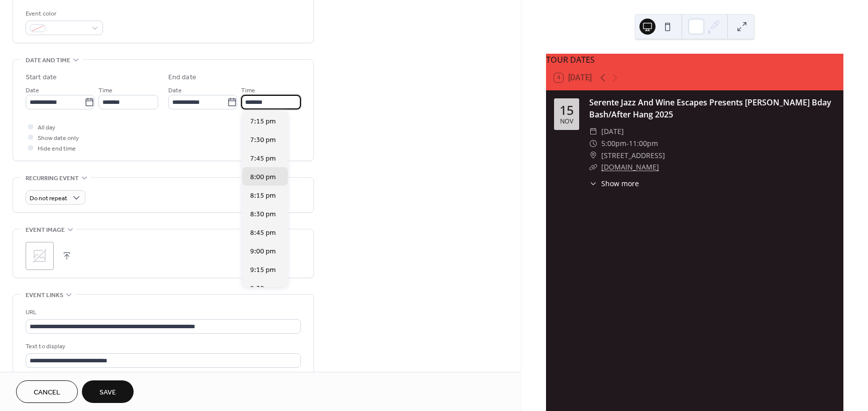 Image resolution: width=868 pixels, height=411 pixels. I want to click on button: ​Show more, so click(614, 183).